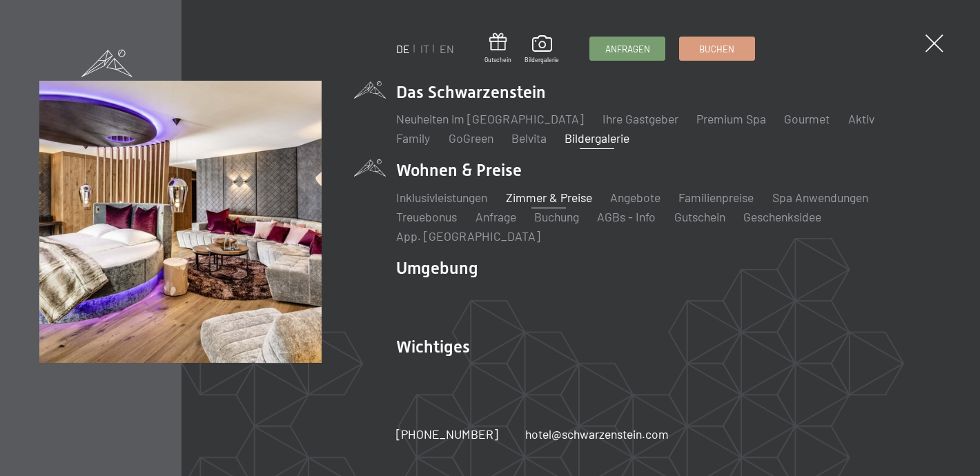 The height and width of the screenshot is (476, 980). I want to click on a: Gourmet, so click(807, 119).